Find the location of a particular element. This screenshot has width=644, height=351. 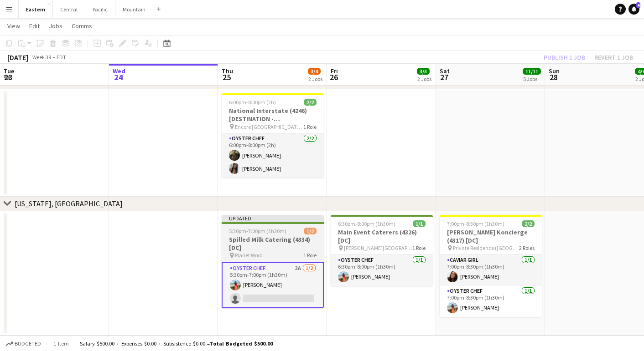

span: 27 is located at coordinates (444, 77).